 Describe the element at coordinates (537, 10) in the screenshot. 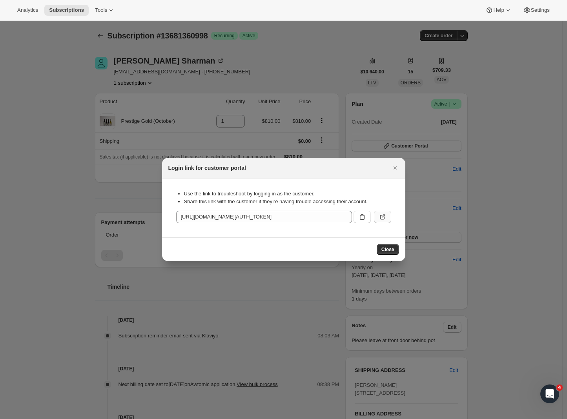

I see `button: Settings` at that location.